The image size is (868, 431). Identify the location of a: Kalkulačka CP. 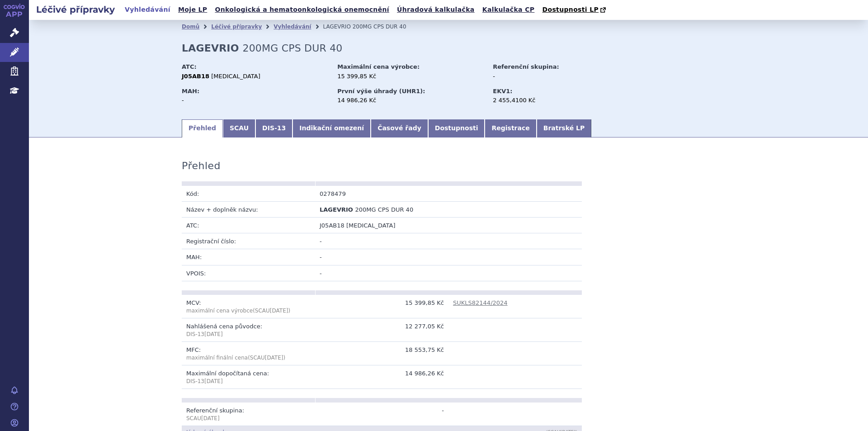
(509, 9).